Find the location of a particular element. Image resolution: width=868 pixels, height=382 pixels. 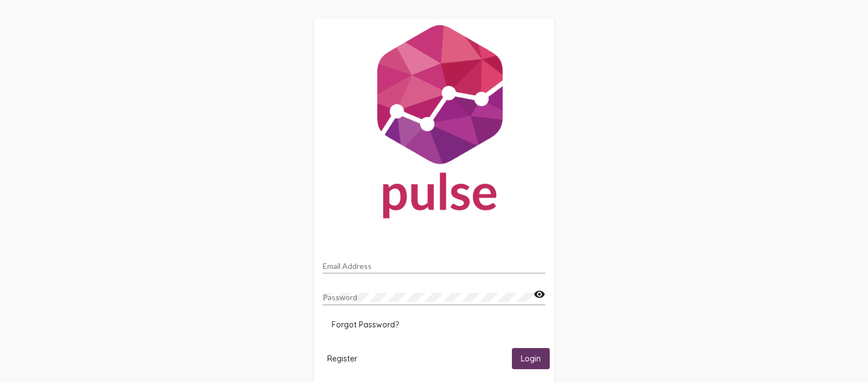

span: Forgot Password? is located at coordinates (365, 324).